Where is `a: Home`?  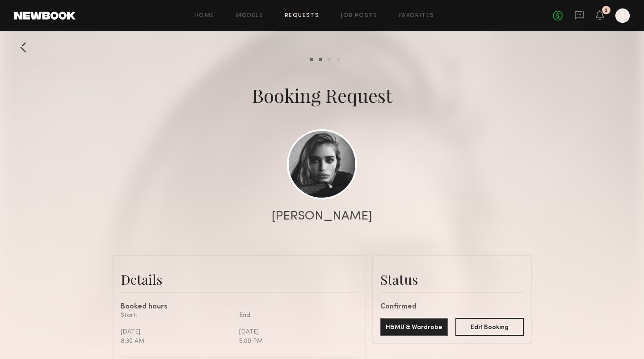
a: Home is located at coordinates (204, 16).